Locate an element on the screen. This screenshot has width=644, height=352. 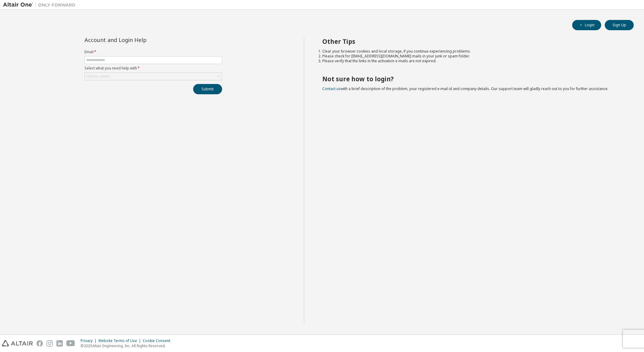
img: youtube.svg is located at coordinates (71, 344).